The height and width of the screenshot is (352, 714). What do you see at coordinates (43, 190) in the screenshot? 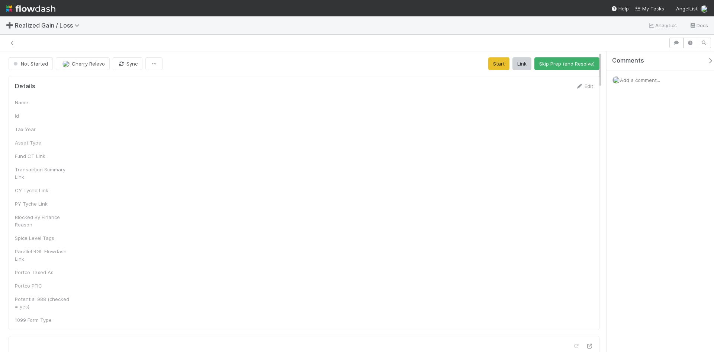
I see `div: CY Tyche Link` at bounding box center [43, 190].